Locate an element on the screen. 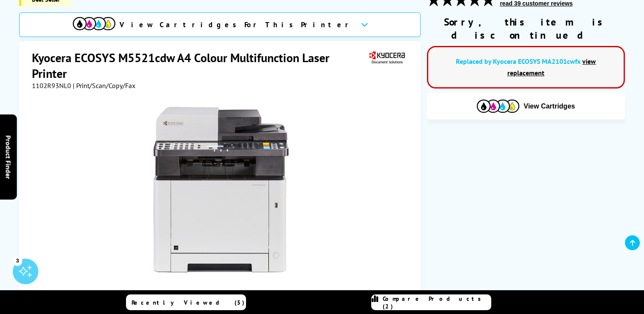 This screenshot has height=314, width=644. span: View Cartridges For This Printer is located at coordinates (236, 24).